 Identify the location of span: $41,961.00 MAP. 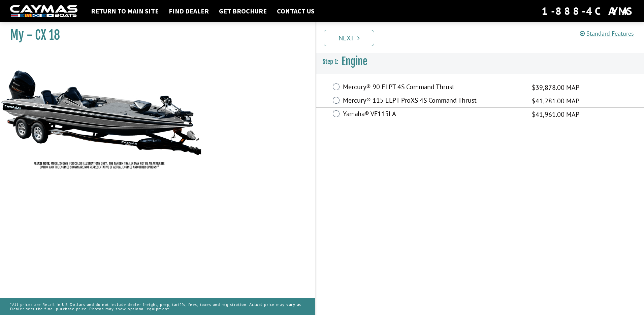
(555, 114).